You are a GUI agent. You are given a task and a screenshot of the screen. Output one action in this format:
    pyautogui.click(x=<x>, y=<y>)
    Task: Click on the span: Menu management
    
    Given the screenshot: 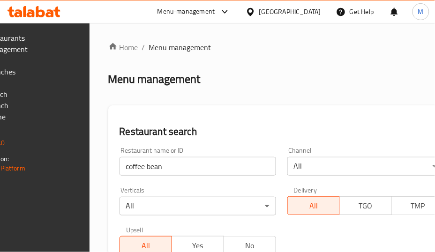 What is the action you would take?
    pyautogui.click(x=180, y=47)
    